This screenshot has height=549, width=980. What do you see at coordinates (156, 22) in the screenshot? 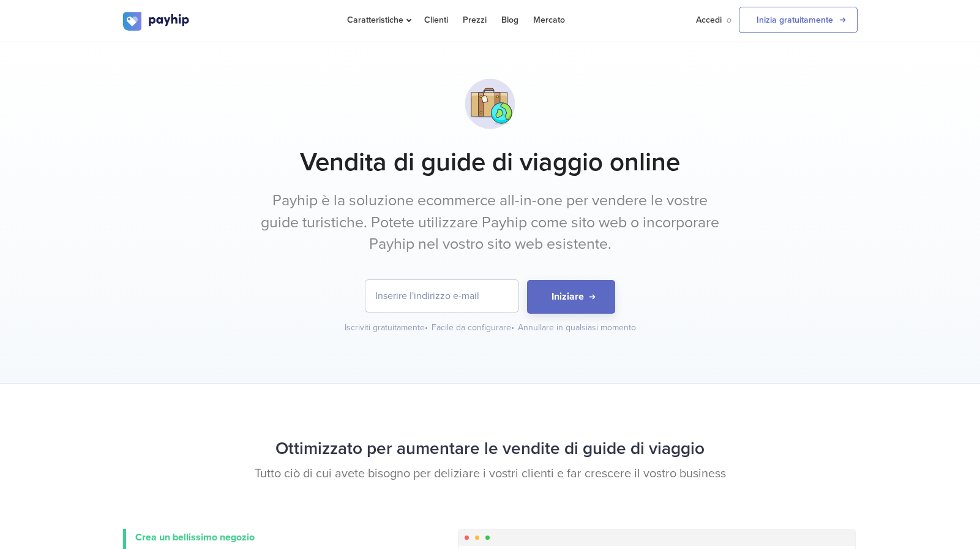
I see `img: logo.svg` at bounding box center [156, 22].